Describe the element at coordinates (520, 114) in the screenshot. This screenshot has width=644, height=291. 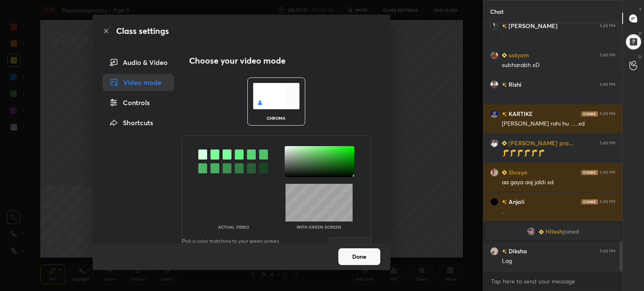
I see `h6: KARTIKE` at that location.